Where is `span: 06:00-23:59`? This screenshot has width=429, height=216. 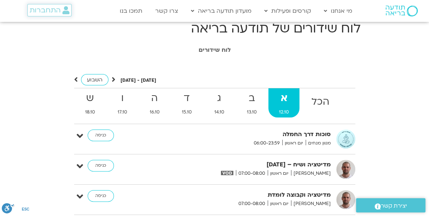 span: 06:00-23:59 is located at coordinates (266, 143).